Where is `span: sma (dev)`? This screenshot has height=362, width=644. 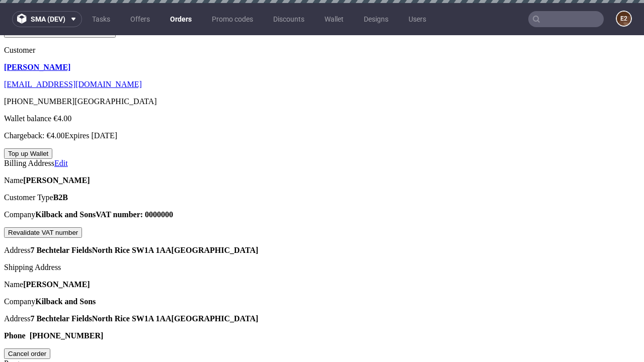
span: sma (dev) is located at coordinates (48, 19).